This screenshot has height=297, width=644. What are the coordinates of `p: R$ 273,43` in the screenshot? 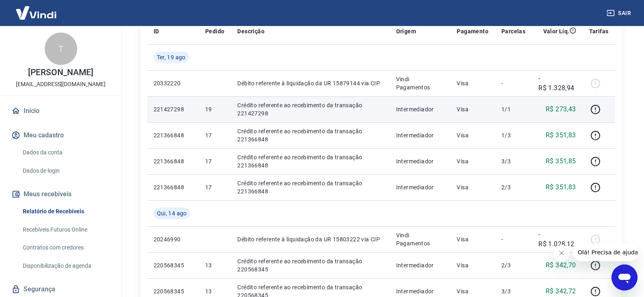 It's located at (560, 109).